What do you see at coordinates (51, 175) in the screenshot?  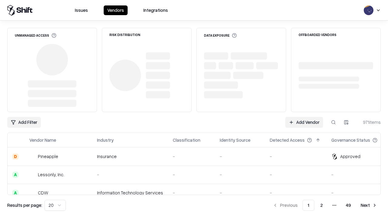 I see `div: Lessonly, Inc.` at bounding box center [51, 175].